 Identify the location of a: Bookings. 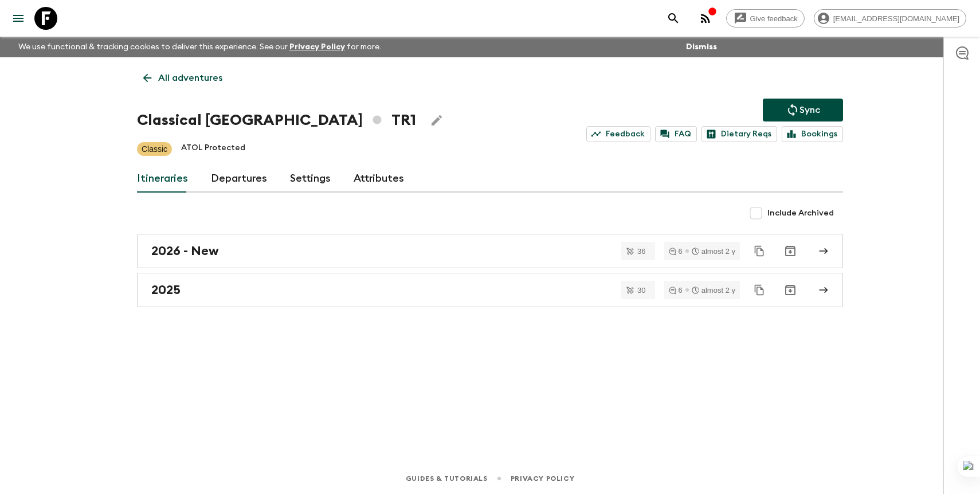
(812, 134).